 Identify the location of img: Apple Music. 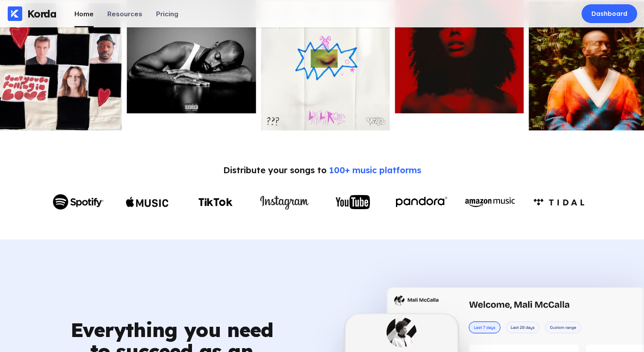
(147, 202).